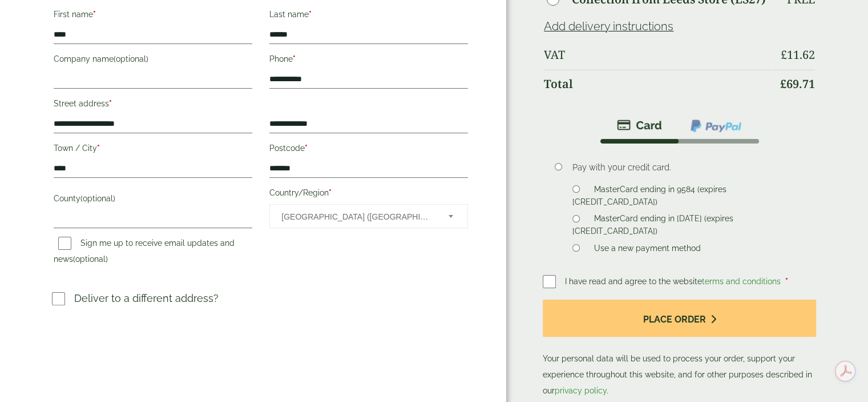  I want to click on bdi: 69.71, so click(798, 84).